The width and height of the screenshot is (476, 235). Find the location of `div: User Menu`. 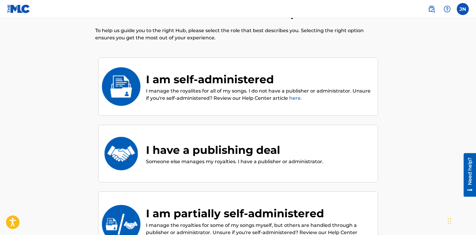

div: User Menu is located at coordinates (463, 9).